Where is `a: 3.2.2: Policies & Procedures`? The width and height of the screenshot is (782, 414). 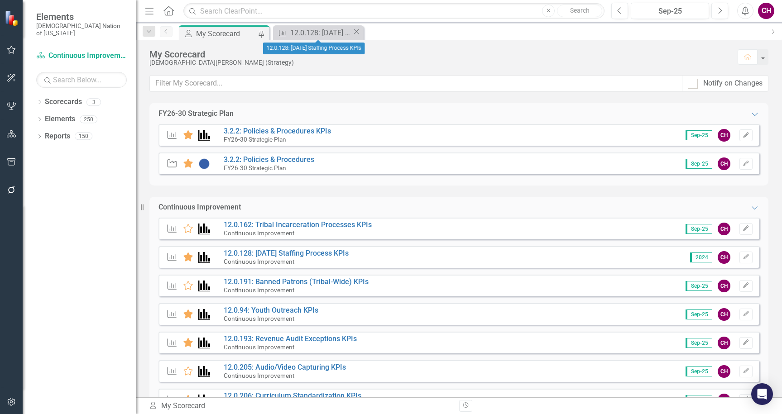 a: 3.2.2: Policies & Procedures is located at coordinates (269, 159).